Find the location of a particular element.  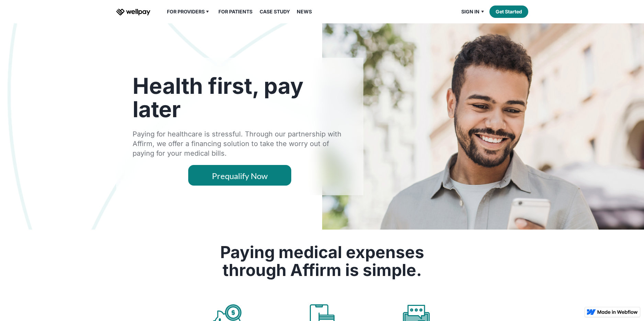

a: News is located at coordinates (304, 12).